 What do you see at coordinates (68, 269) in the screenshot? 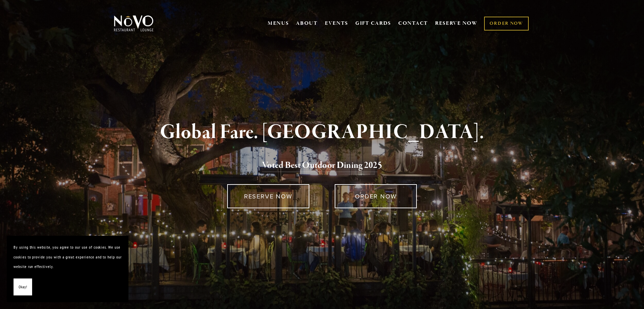
I see `section: Cookie banner` at bounding box center [68, 269].